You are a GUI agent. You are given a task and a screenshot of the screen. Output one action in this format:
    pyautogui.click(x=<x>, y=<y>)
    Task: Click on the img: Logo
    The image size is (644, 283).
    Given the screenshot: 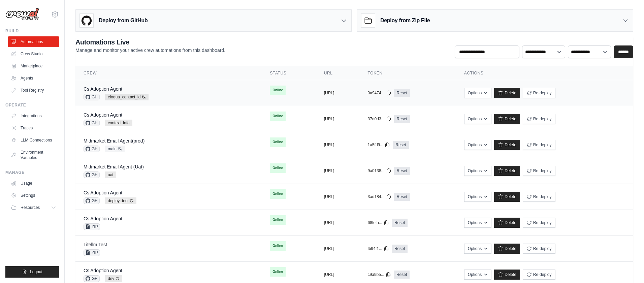 What is the action you would take?
    pyautogui.click(x=22, y=14)
    